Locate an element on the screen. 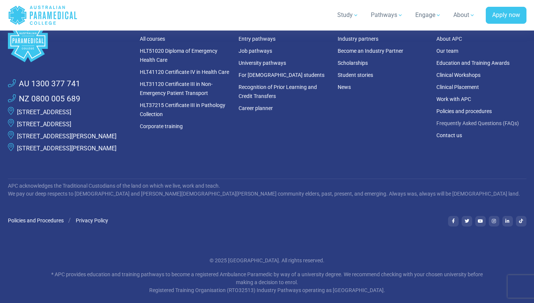 The image size is (534, 303). a: Career planner is located at coordinates (256, 108).